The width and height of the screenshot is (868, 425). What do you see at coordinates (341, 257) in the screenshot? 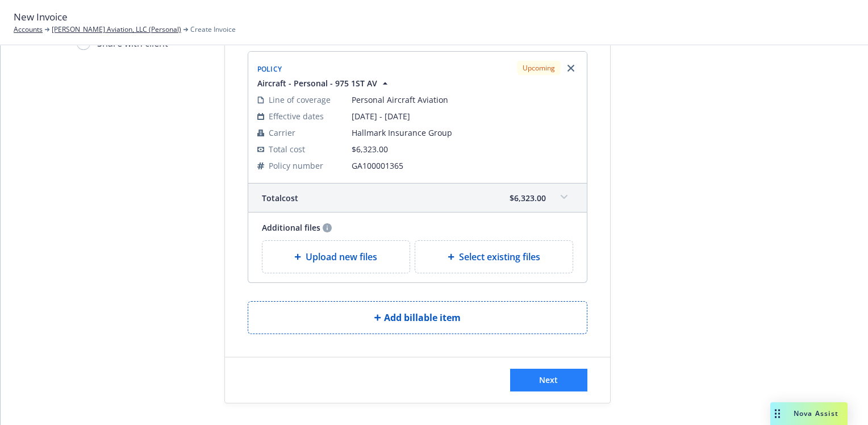
I see `span: Upload new files` at bounding box center [341, 257].